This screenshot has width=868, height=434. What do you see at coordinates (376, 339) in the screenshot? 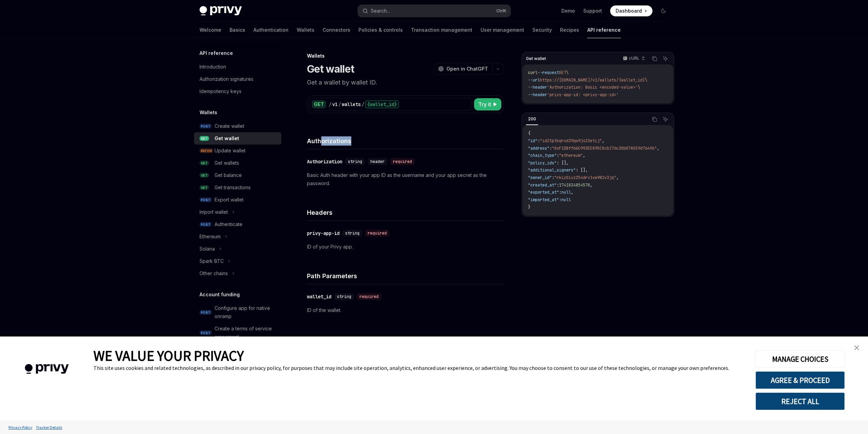
I see `h4: Response` at bounding box center [376, 339].